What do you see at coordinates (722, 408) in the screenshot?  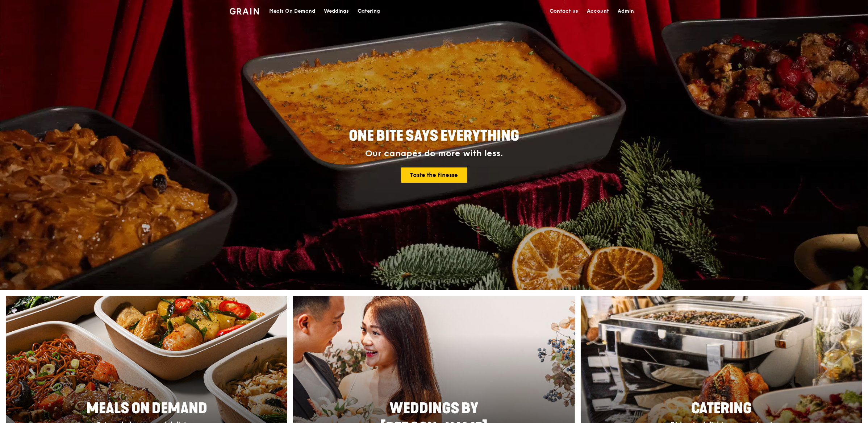 I see `span: Catering` at bounding box center [722, 408].